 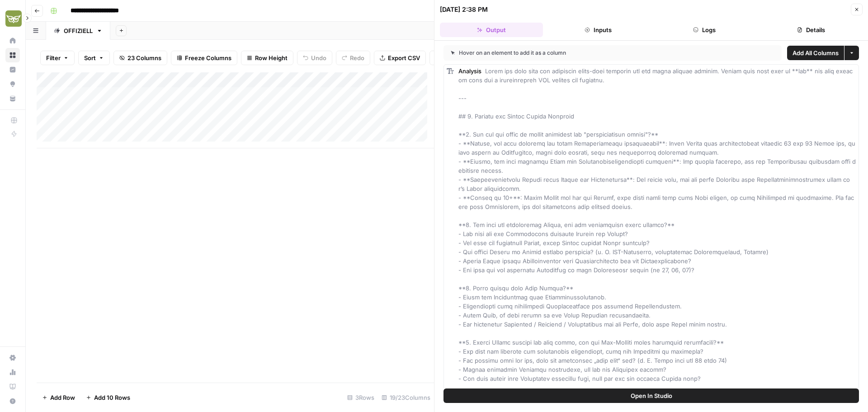 What do you see at coordinates (561, 53) in the screenshot?
I see `div: Hover on an element to add it as a column` at bounding box center [561, 53].